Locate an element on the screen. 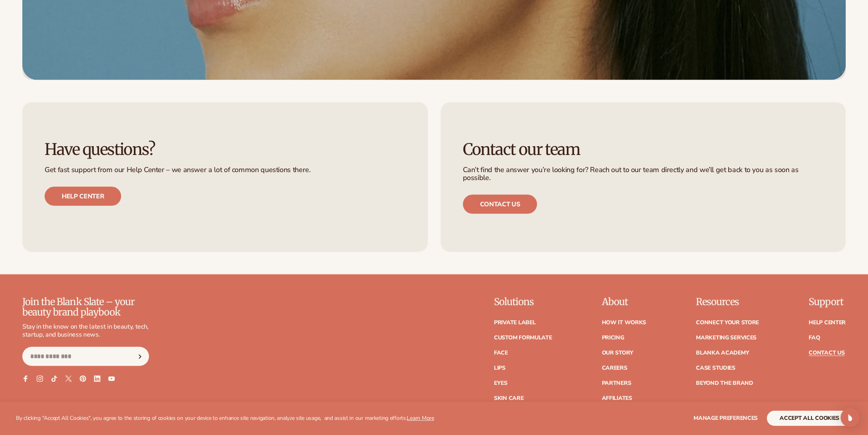 The image size is (868, 435). p: Can’t find the answer you’re looking for? Reach out to our team directly and we’ll get back to yo... is located at coordinates (643, 174).